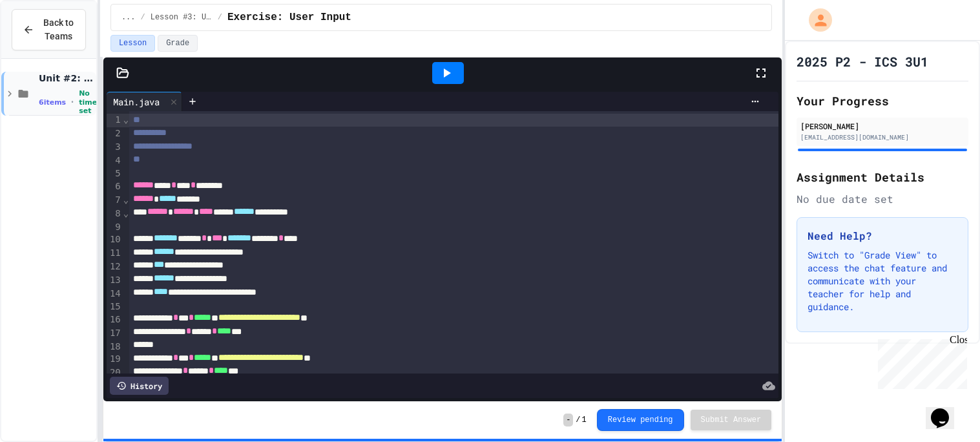  What do you see at coordinates (115, 148) in the screenshot?
I see `div: 3` at bounding box center [115, 148].